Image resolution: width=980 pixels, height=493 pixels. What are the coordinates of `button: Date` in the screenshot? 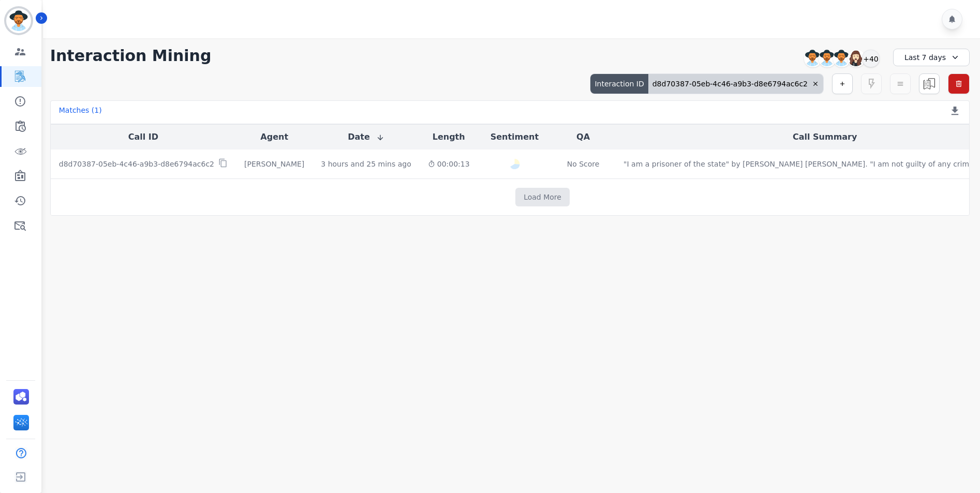 It's located at (366, 137).